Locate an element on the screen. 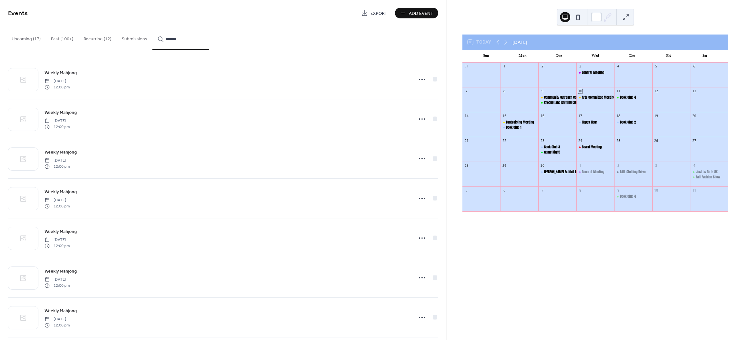 The image size is (744, 340). div: Tue is located at coordinates (559, 56).